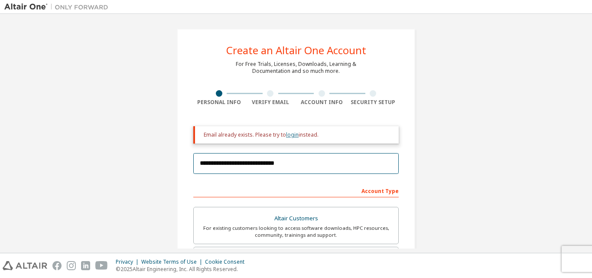  Describe the element at coordinates (173, 262) in the screenshot. I see `div: Website Terms of Use` at that location.